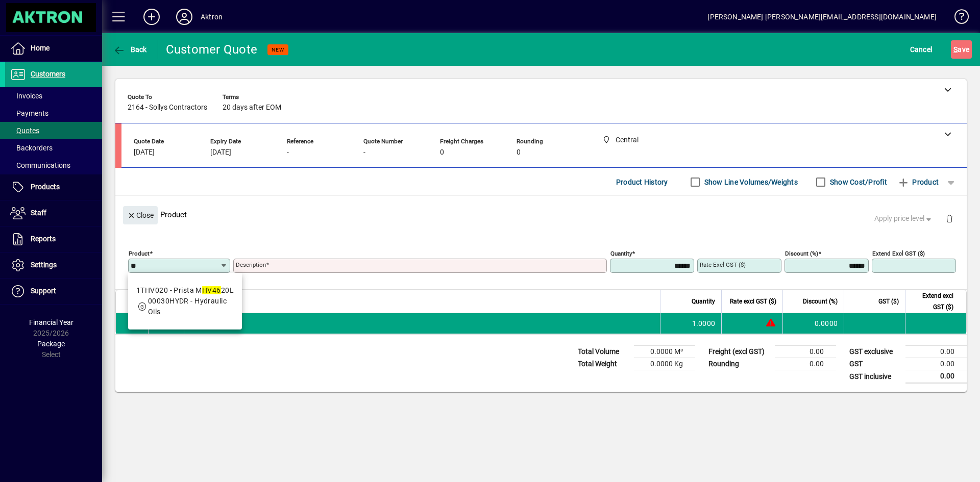 The image size is (980, 482). Describe the element at coordinates (185, 301) in the screenshot. I see `mat-option: 1THV020 - Prista MHV46 20L` at that location.